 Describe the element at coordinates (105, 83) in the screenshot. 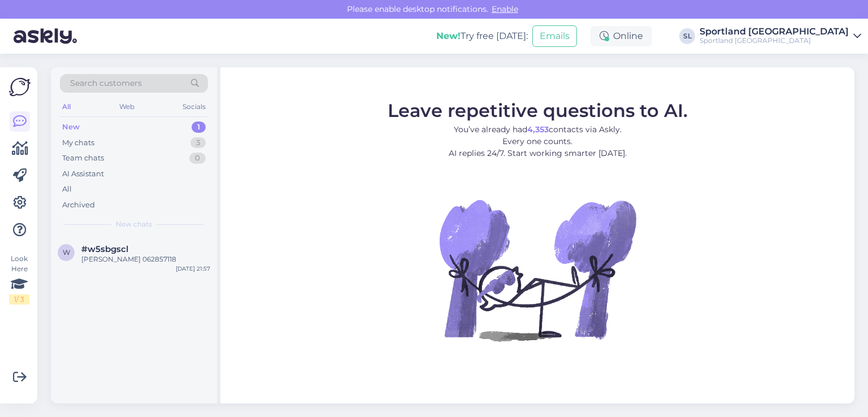

I see `span: Search customers` at that location.